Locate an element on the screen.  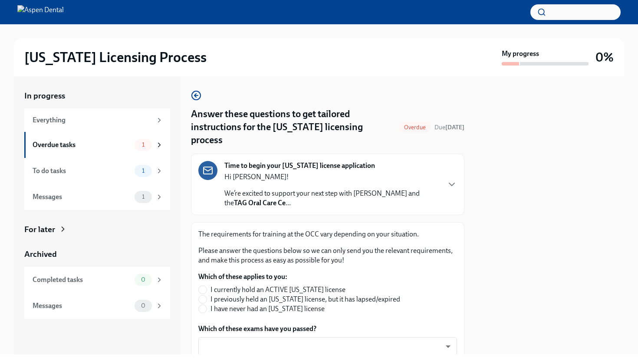
a: For later is located at coordinates (97, 229).